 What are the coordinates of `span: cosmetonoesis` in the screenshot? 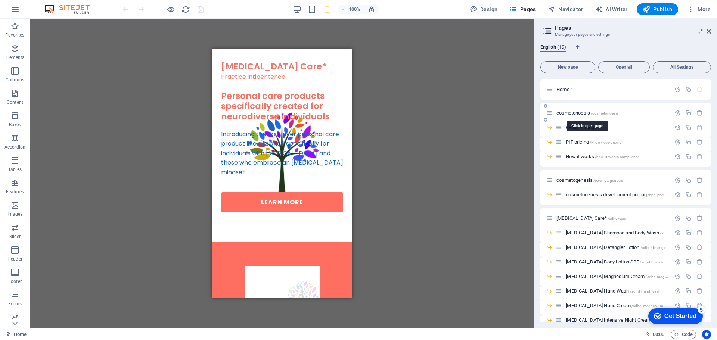 It's located at (587, 113).